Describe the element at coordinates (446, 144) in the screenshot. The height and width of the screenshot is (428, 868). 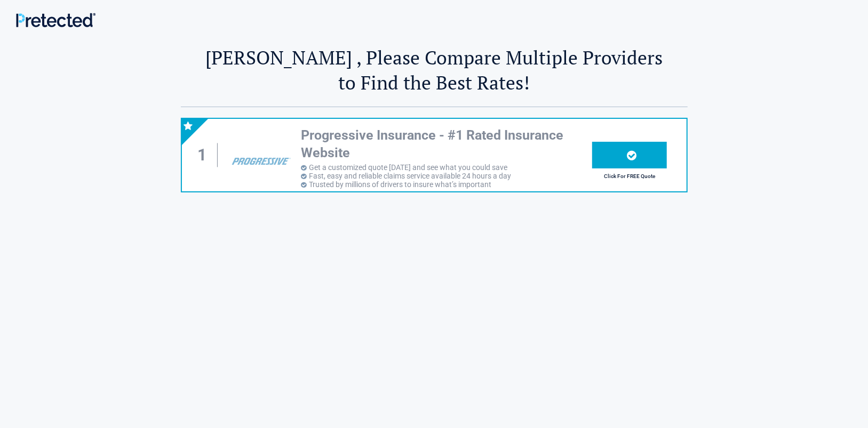
I see `h3: Progressive Insurance - #1 Rated Insurance Website` at that location.